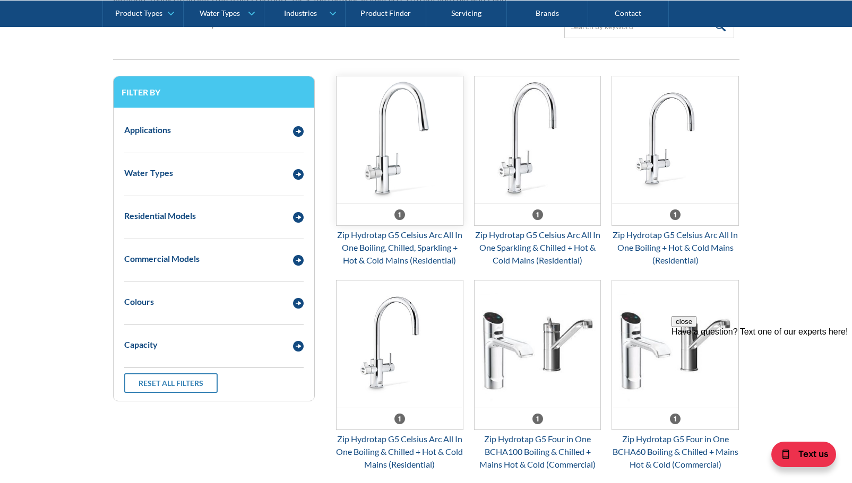 The width and height of the screenshot is (852, 483). What do you see at coordinates (400, 452) in the screenshot?
I see `div: Zip Hydrotap G5 Celsius Arc All In One Boiling & Chilled + Hot & Cold Mains (Residential)` at bounding box center [400, 452].